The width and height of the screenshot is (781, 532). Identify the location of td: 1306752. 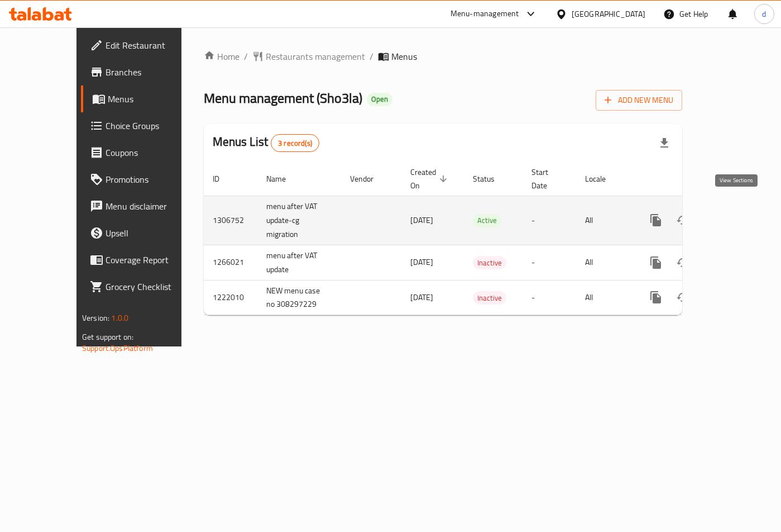
(231, 220).